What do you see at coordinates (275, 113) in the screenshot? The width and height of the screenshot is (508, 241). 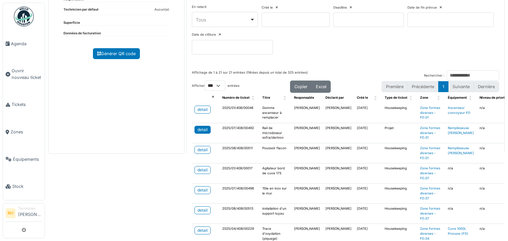 I see `td: Gomme ascenseur à remplacer` at bounding box center [275, 113].